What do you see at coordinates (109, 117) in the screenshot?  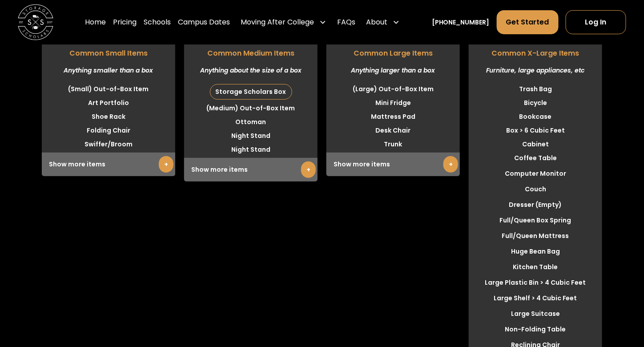 I see `li: Shoe Rack` at bounding box center [109, 117].